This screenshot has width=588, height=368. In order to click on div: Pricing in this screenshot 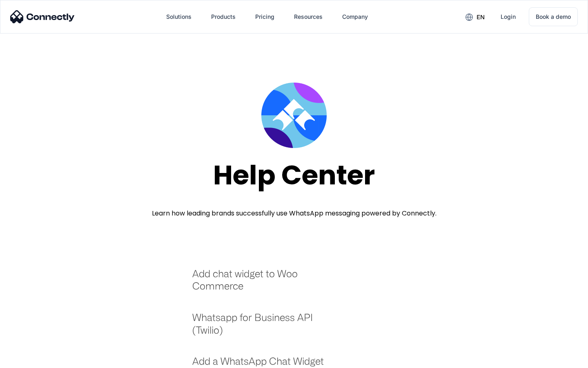, I will do `click(265, 17)`.